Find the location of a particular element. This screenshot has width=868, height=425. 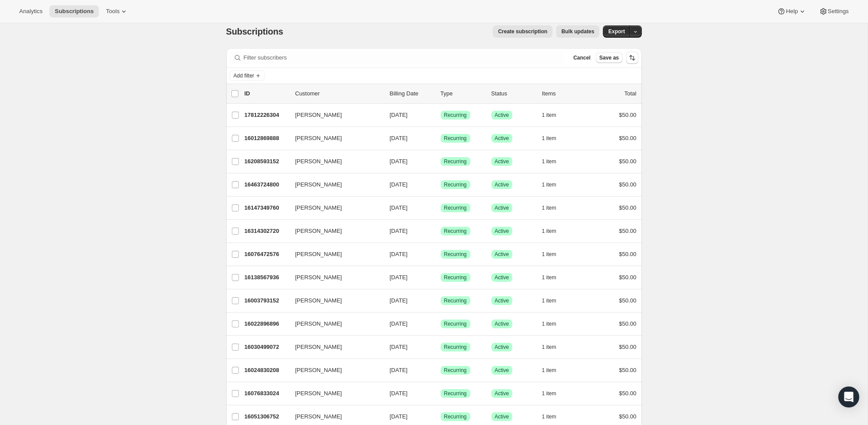

p: ID is located at coordinates (267, 93).